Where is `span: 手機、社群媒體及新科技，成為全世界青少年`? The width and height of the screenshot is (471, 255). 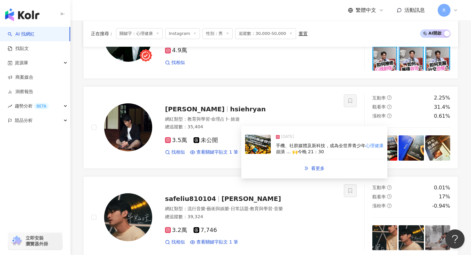
span: 手機、社群媒體及新科技，成為全世界青少年 is located at coordinates (320, 146).